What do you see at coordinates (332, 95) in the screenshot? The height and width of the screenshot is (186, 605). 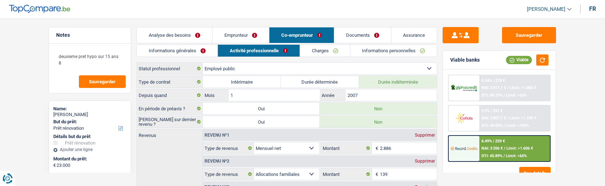 I see `label: Année` at bounding box center [332, 95].